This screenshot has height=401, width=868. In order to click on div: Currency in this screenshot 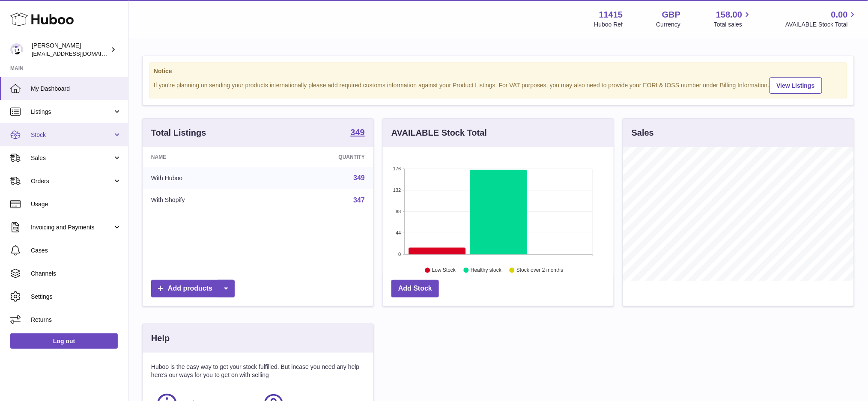, I will do `click(668, 24)`.